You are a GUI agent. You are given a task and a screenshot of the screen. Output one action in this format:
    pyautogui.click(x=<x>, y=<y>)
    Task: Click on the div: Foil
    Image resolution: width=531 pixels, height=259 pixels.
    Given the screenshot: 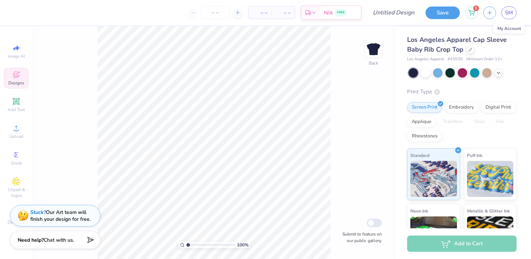 What is the action you would take?
    pyautogui.click(x=500, y=122)
    